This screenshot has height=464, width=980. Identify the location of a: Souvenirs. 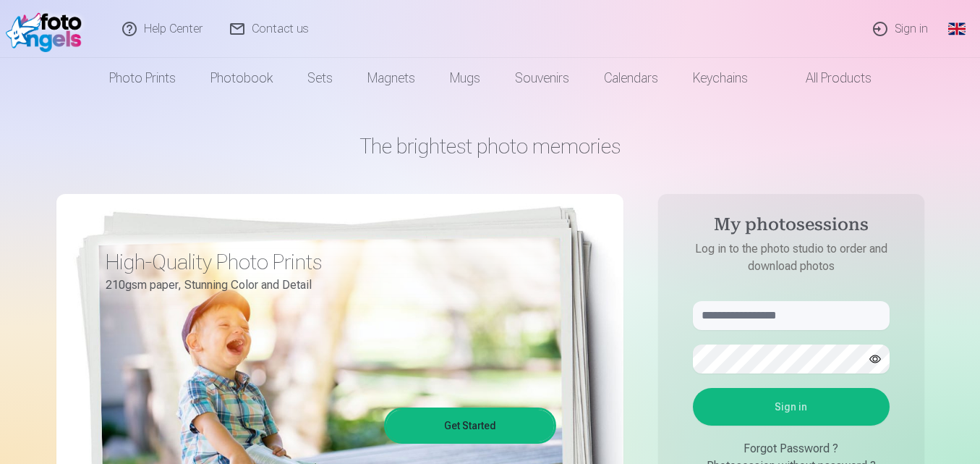
(541, 78).